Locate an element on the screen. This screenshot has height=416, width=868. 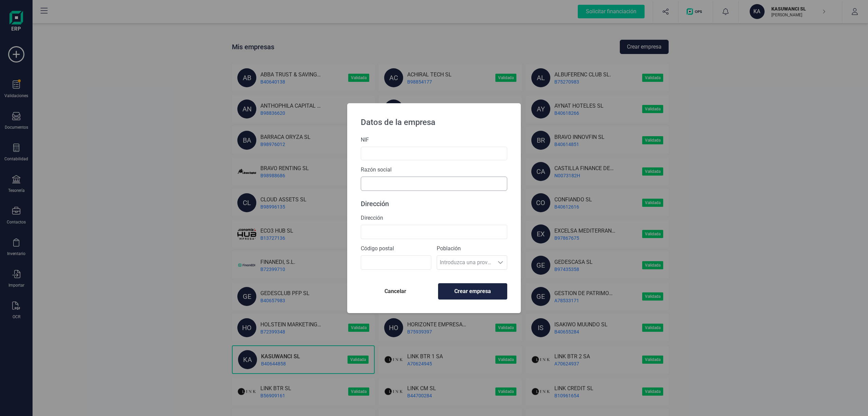
label: Razón social is located at coordinates (434, 170).